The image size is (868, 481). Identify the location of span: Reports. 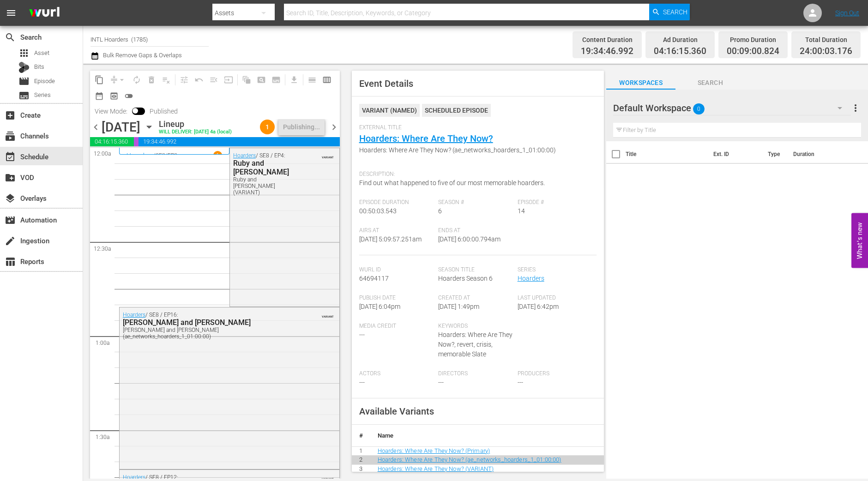
(10, 262).